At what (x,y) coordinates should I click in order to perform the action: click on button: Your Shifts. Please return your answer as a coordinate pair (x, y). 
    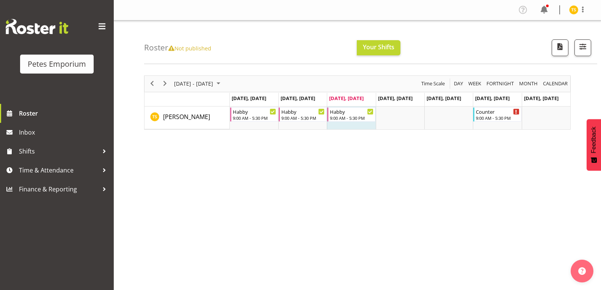
    Looking at the image, I should click on (378, 48).